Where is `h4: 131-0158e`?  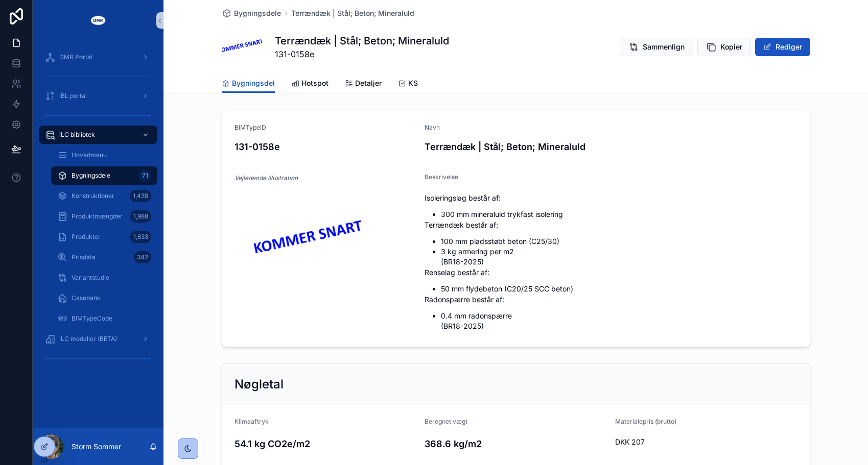
h4: 131-0158e is located at coordinates (326, 146).